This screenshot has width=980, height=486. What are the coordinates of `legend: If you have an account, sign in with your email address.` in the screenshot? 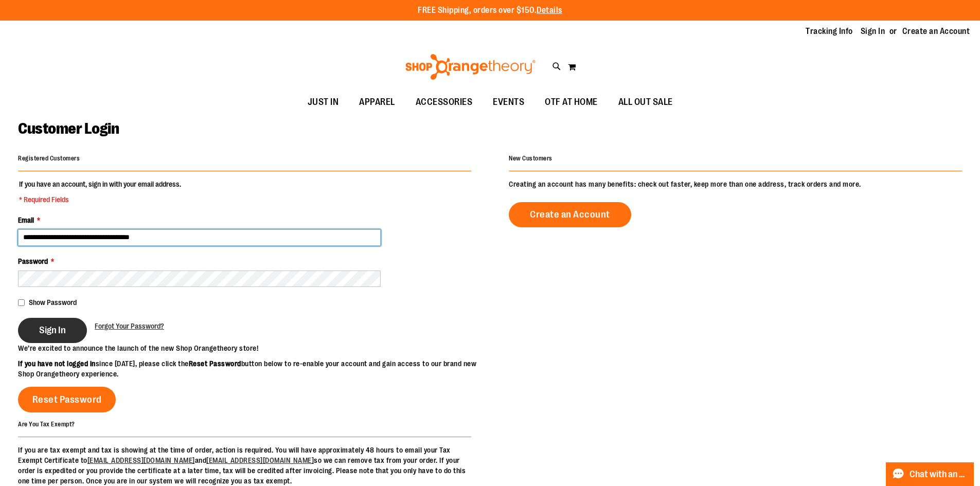 It's located at (100, 192).